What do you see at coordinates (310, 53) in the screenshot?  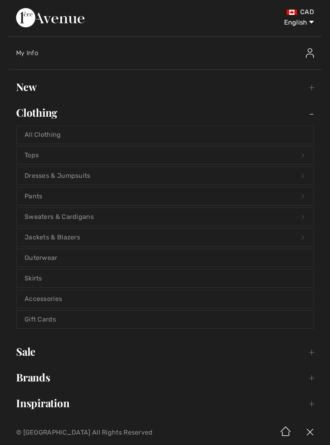 I see `img: My Info` at bounding box center [310, 53].